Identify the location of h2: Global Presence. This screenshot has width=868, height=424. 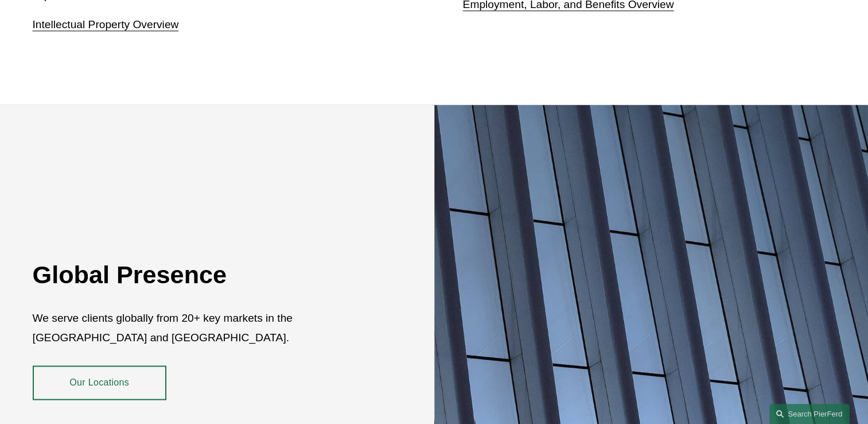
(200, 274).